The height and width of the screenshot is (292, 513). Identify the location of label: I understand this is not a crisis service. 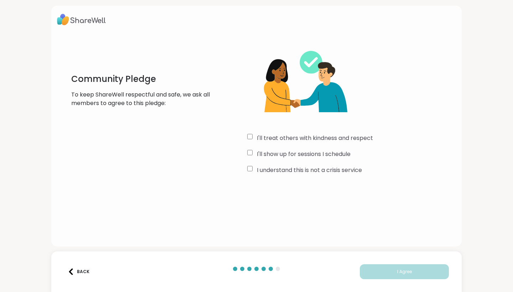
(309, 170).